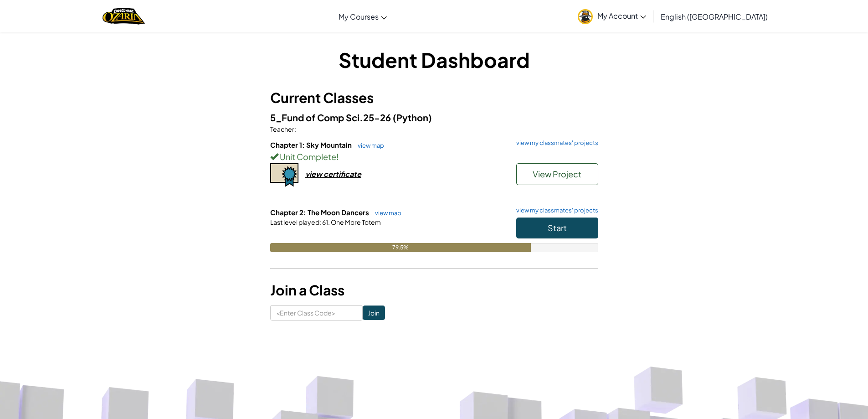 The height and width of the screenshot is (419, 868). Describe the element at coordinates (123, 16) in the screenshot. I see `a: Ozaria by CodeCombat logo` at that location.